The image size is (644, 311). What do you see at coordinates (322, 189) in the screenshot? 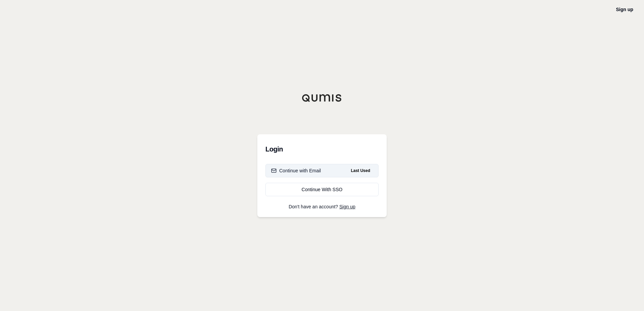
I see `a: Continue With SSO` at bounding box center [322, 189].